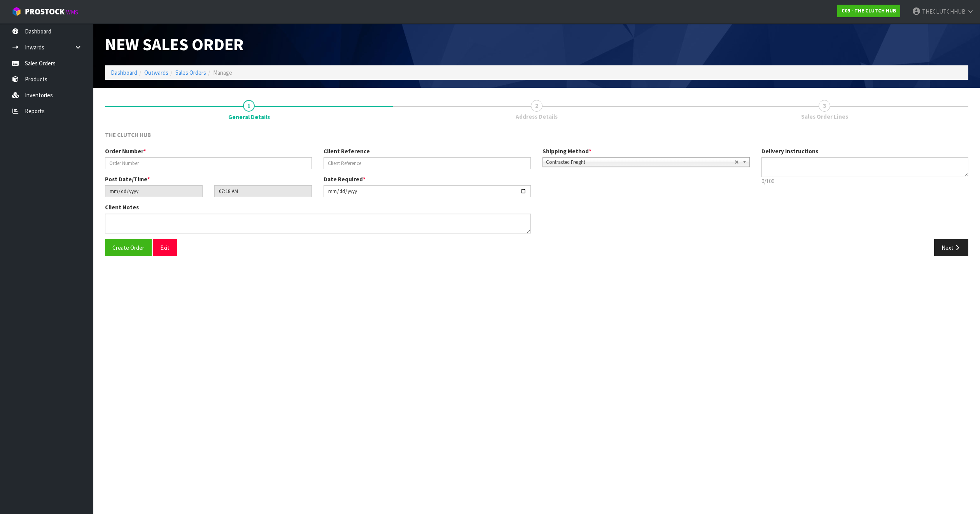  What do you see at coordinates (790, 151) in the screenshot?
I see `label: Delivery Instructions` at bounding box center [790, 151].